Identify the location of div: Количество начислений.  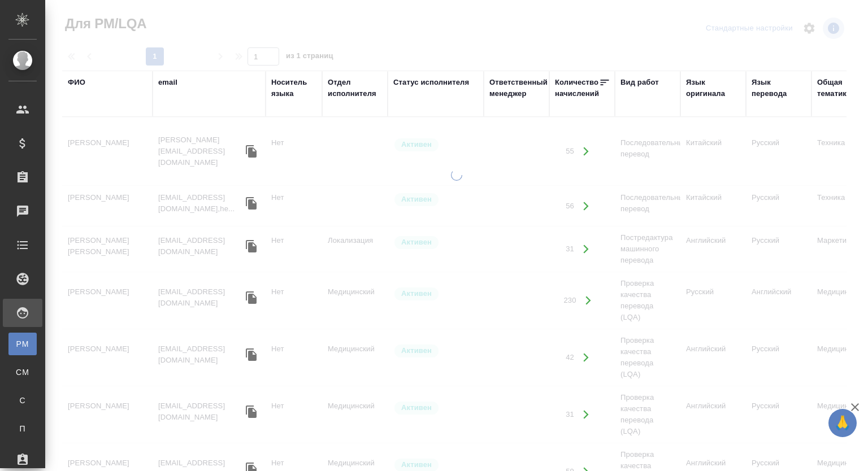
(577, 88).